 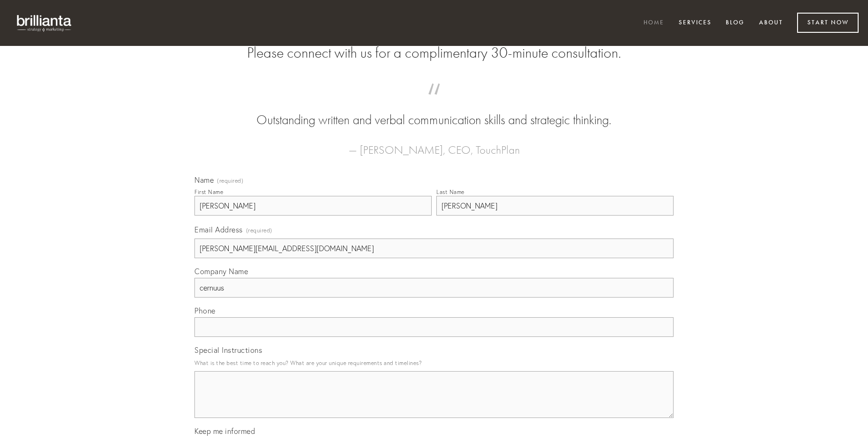 I want to click on span: Special Instructions, so click(x=229, y=350).